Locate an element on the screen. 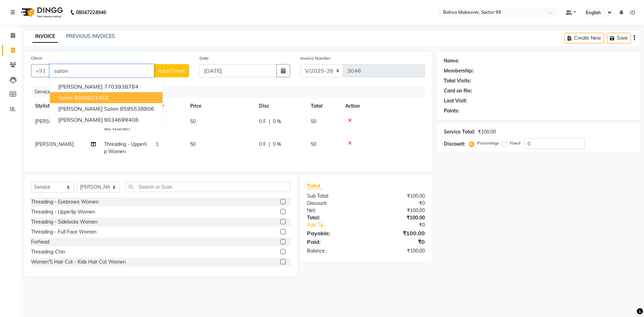 This screenshot has width=644, height=317. div: Service Total: is located at coordinates (460, 132).